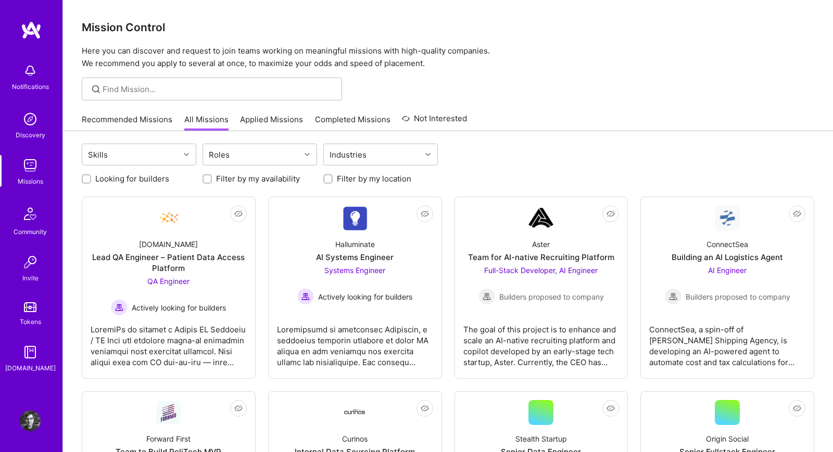  Describe the element at coordinates (355, 270) in the screenshot. I see `span: Systems Engineer` at that location.